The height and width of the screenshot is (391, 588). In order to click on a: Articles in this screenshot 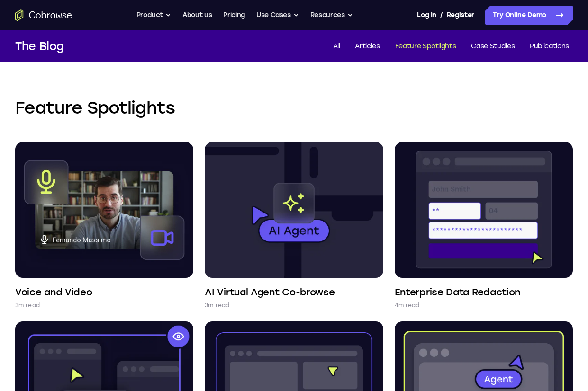, I will do `click(367, 47)`.